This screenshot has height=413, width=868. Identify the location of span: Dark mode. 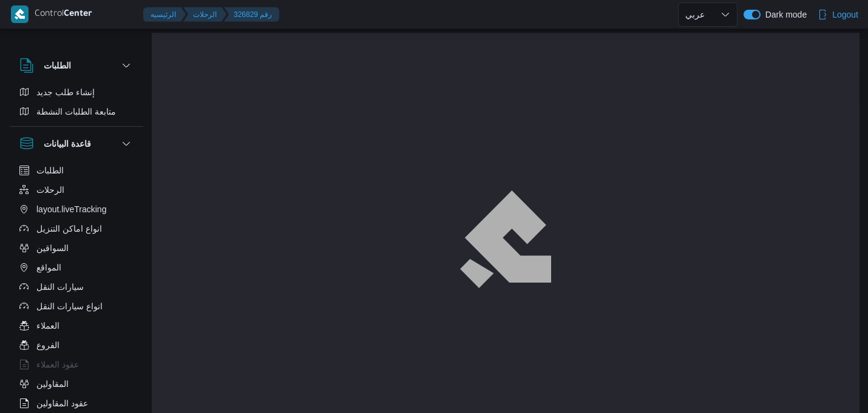
(784, 15).